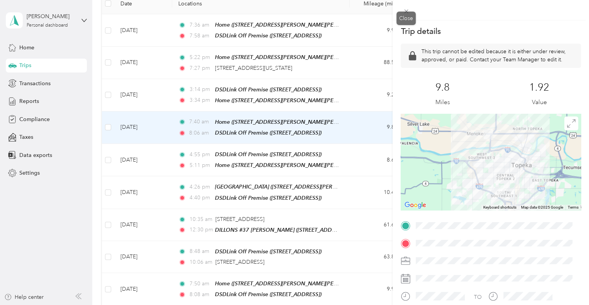  What do you see at coordinates (539, 88) in the screenshot?
I see `p: 1.92` at bounding box center [539, 88].